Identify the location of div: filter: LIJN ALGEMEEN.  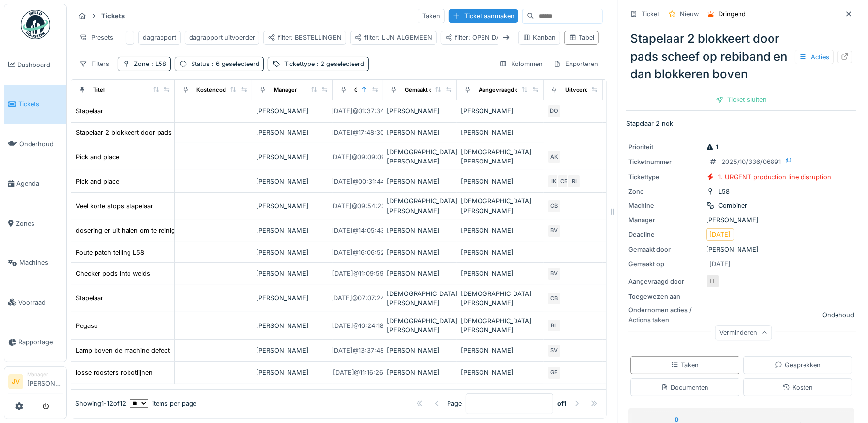
(393, 37).